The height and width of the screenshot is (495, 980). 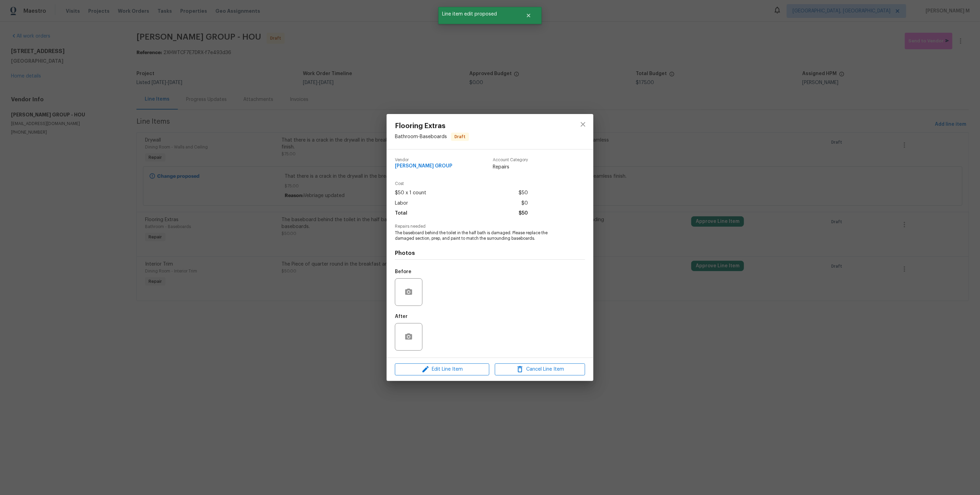 I want to click on span: $0, so click(x=524, y=204).